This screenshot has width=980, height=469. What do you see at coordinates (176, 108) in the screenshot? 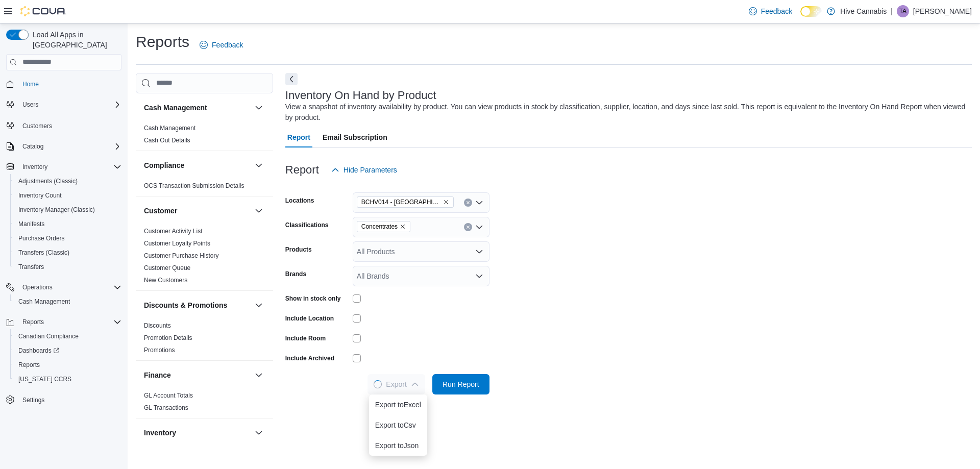
I see `h3: Cash Management` at bounding box center [176, 108].